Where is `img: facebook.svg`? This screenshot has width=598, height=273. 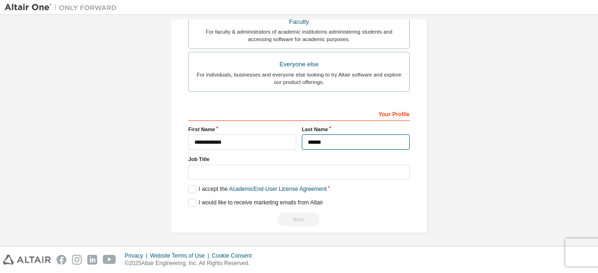
img: facebook.svg is located at coordinates (61, 260).